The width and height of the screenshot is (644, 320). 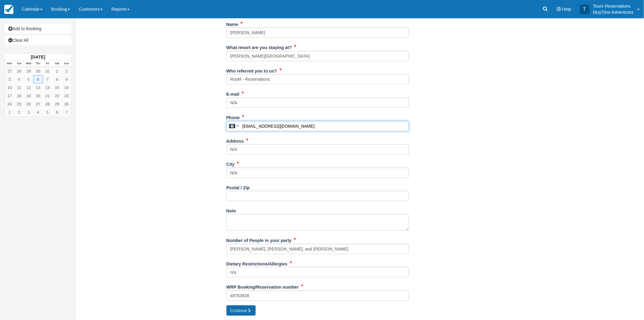 What do you see at coordinates (48, 96) in the screenshot?
I see `a: 21` at bounding box center [48, 96].